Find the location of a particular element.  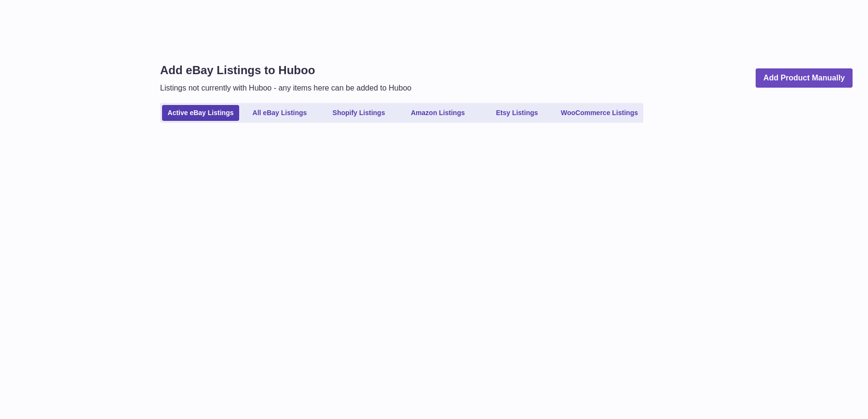

a: Etsy Listings is located at coordinates (517, 113).